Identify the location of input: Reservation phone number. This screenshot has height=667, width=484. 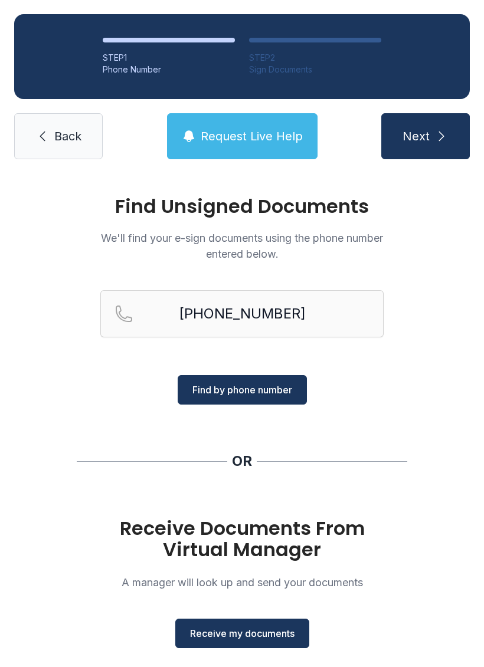
(242, 314).